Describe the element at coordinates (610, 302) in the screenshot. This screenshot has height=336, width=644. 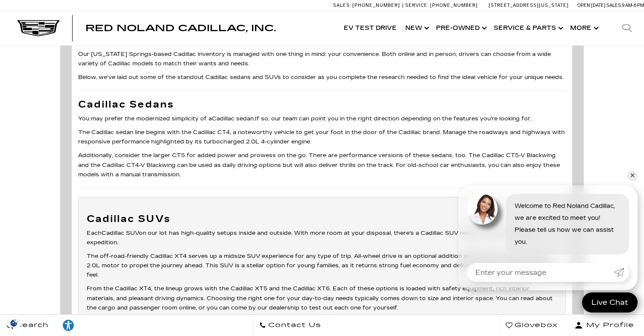
I see `span: Live Chat` at that location.